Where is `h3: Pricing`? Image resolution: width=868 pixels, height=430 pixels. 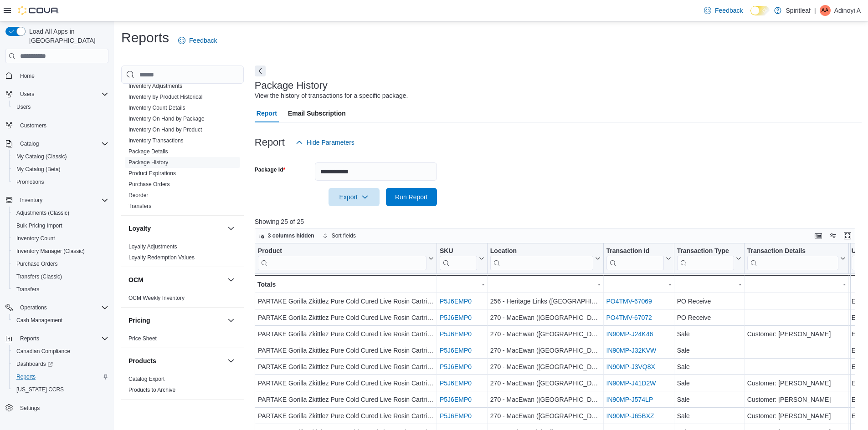 h3: Pricing is located at coordinates (139, 321).